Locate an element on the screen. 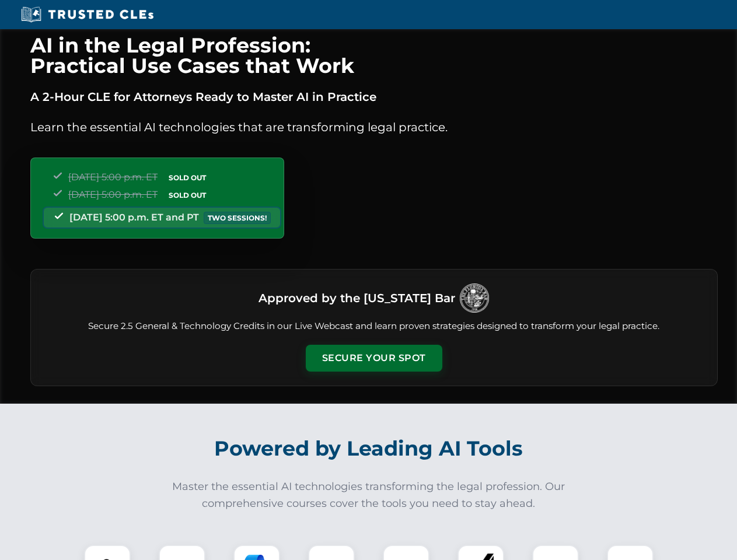 The image size is (737, 560). button: Secure Your Spot is located at coordinates (373, 358).